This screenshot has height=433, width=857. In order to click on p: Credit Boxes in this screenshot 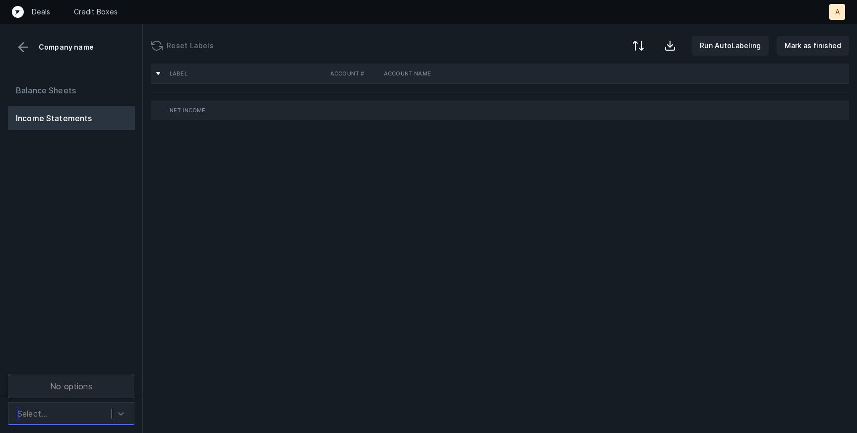, I will do `click(96, 12)`.